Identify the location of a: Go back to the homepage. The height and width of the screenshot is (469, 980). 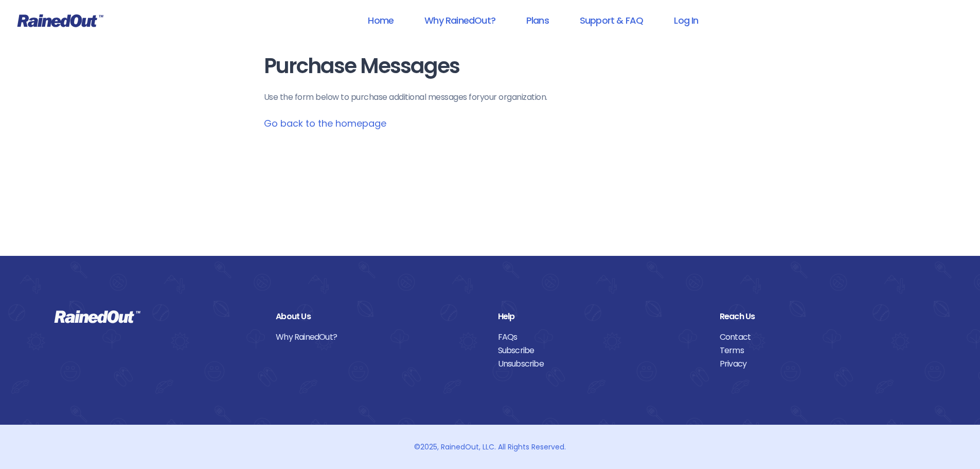
(325, 123).